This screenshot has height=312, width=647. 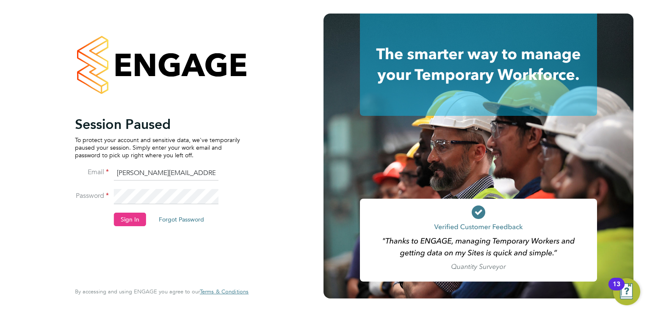 I want to click on p: To protect your account and sensitive data, we've temporarily paused your session. Simply enter y..., so click(x=157, y=148).